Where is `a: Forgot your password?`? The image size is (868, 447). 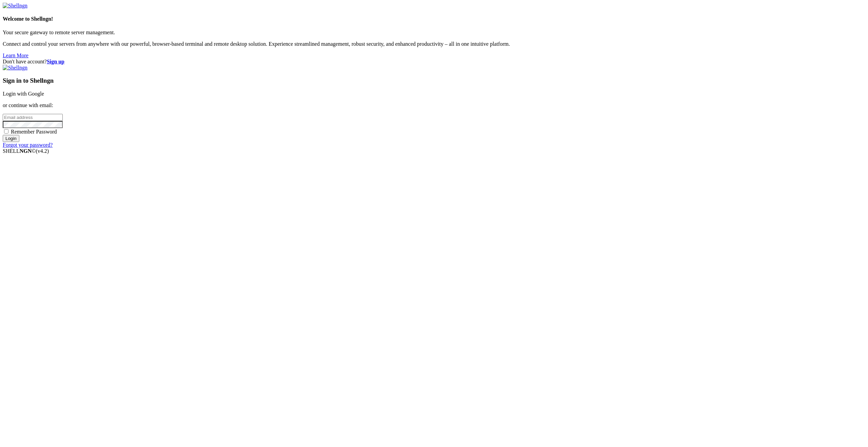
a: Forgot your password? is located at coordinates (27, 145).